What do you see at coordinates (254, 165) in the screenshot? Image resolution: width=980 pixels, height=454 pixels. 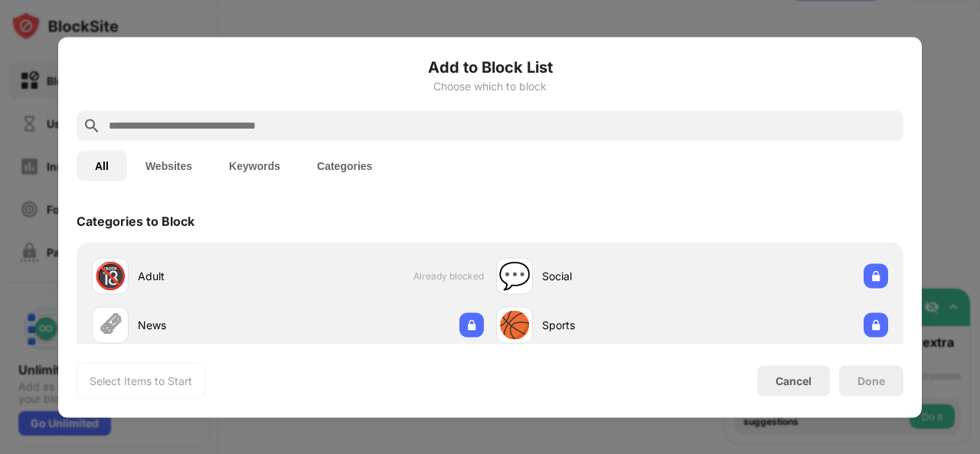 I see `button: Keywords` at bounding box center [254, 165].